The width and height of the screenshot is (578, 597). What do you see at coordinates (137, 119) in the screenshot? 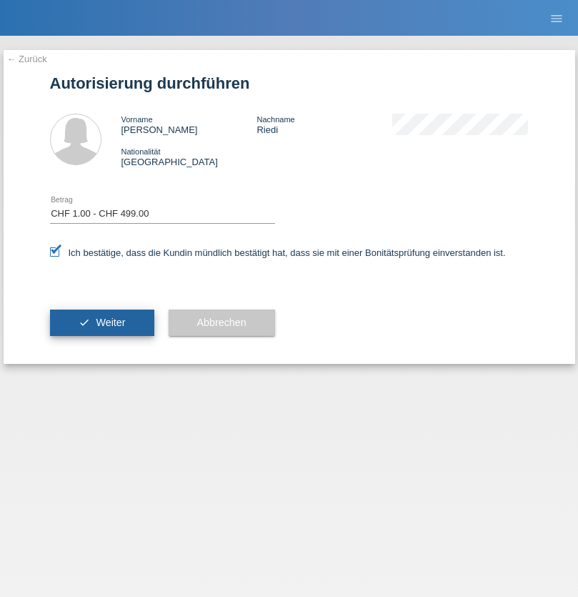
I see `span: Vorname` at bounding box center [137, 119].